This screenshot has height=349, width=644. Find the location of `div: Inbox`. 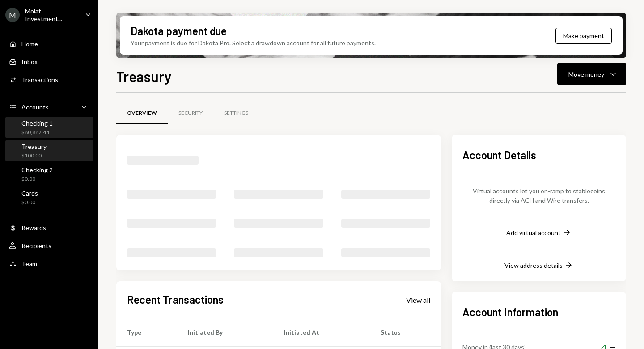

div: Inbox is located at coordinates (29, 61).